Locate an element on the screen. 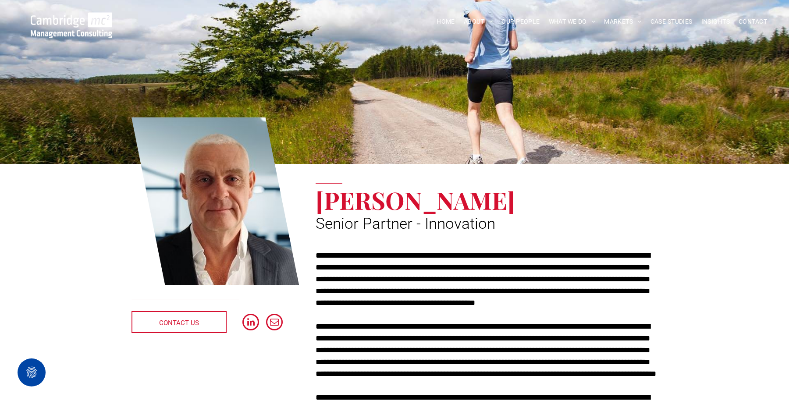 The image size is (789, 404). a: WHAT WE DO is located at coordinates (572, 21).